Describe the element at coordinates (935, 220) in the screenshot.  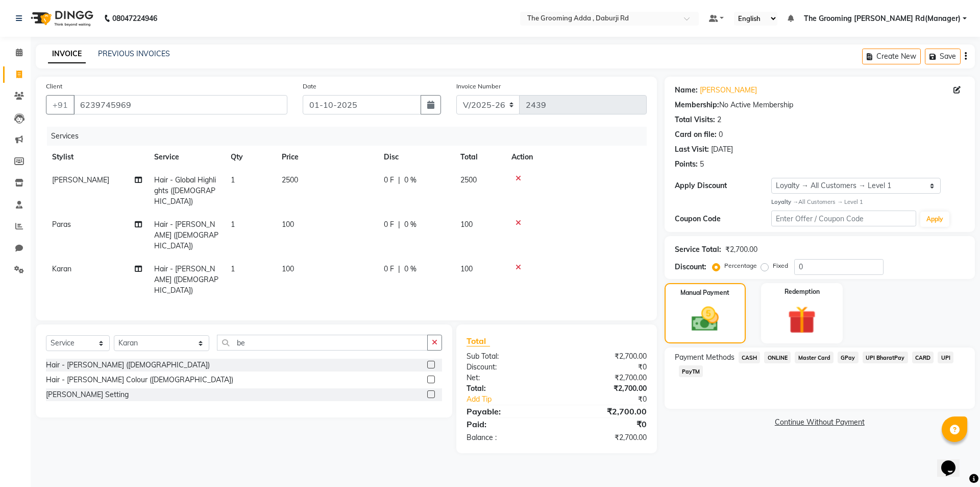
I see `button: Apply` at that location.